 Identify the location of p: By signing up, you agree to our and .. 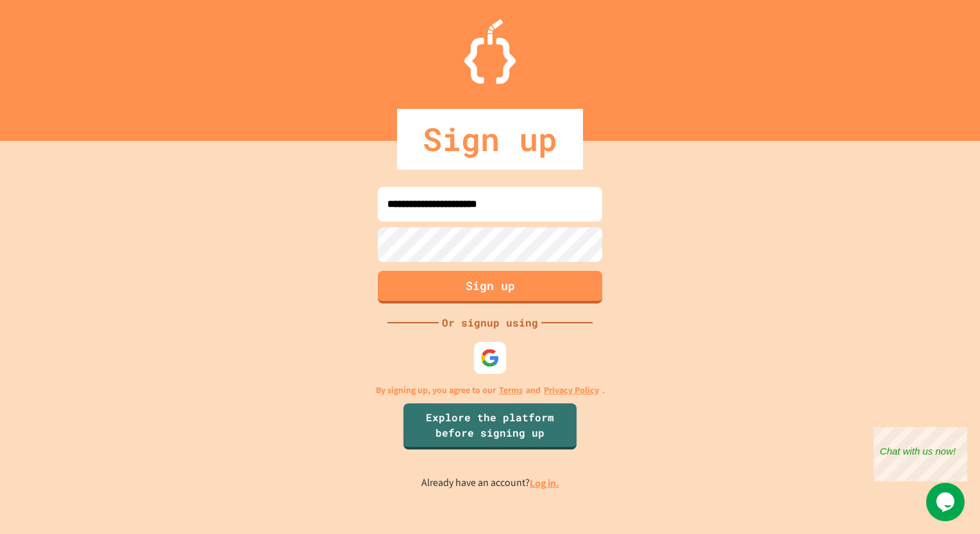
(490, 390).